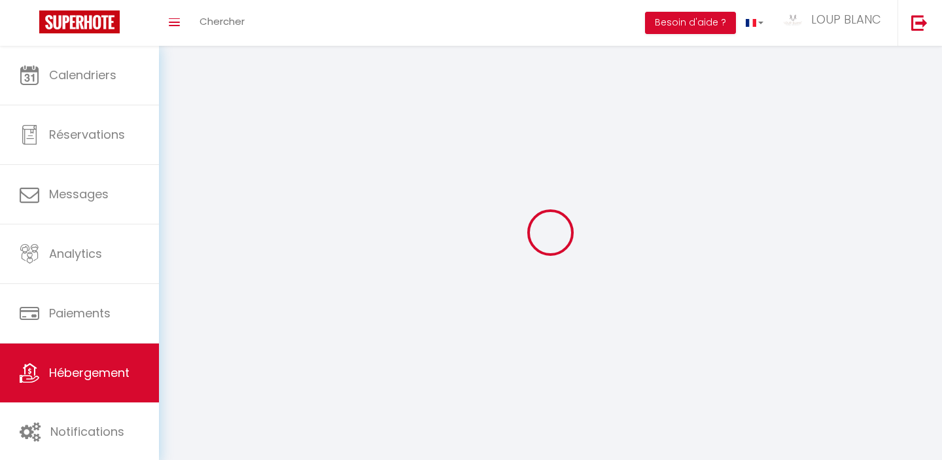  Describe the element at coordinates (222, 21) in the screenshot. I see `span: Chercher` at that location.